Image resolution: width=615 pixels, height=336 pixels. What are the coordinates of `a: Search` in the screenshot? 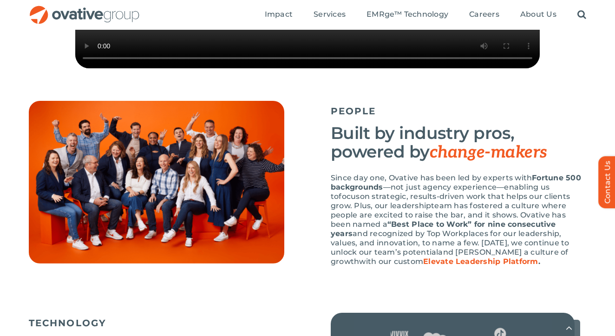 It's located at (582, 15).